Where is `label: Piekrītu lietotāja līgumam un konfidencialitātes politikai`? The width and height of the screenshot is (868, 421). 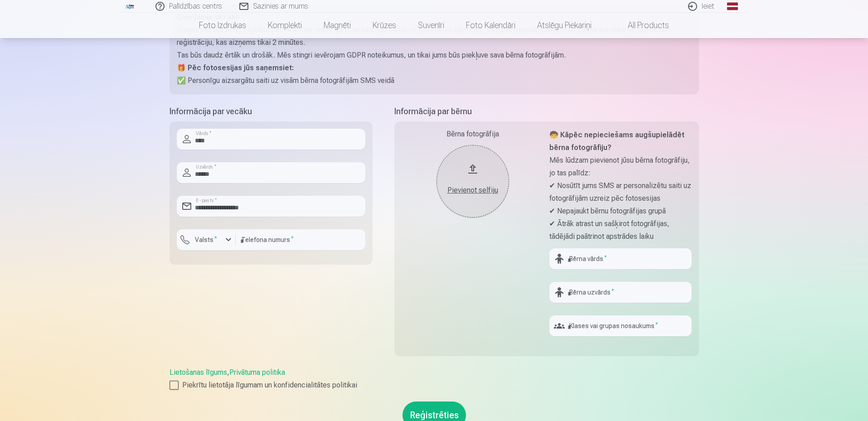
label: Piekrītu lietotāja līgumam un konfidencialitātes politikai is located at coordinates (434, 385).